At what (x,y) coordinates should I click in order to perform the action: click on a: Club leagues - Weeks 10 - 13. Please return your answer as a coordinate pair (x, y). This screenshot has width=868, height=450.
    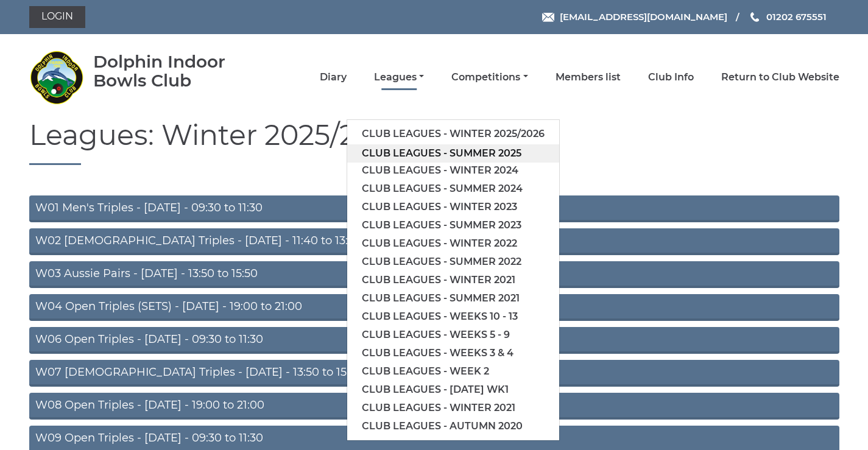
    Looking at the image, I should click on (454, 316).